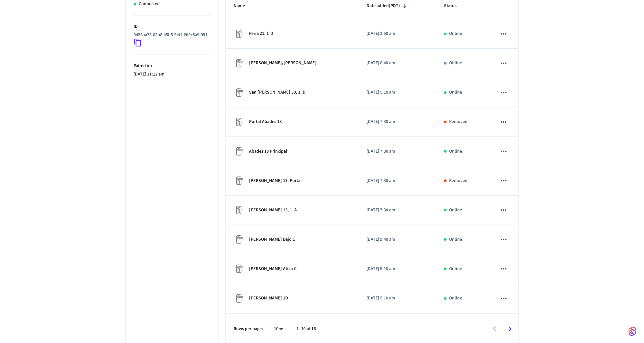 The width and height of the screenshot is (644, 343). Describe the element at coordinates (261, 34) in the screenshot. I see `p: Feria 21. 1ºD` at that location.